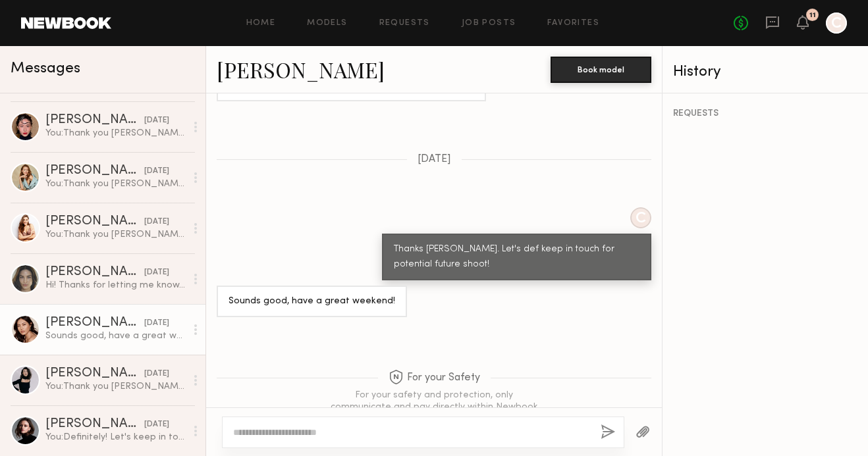  Describe the element at coordinates (836, 23) in the screenshot. I see `a: C` at that location.